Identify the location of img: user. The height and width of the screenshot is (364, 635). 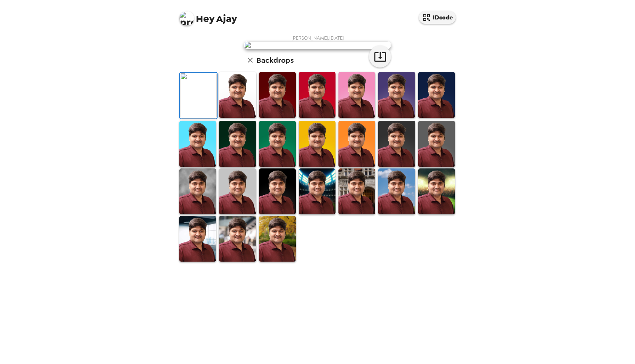
(318, 45).